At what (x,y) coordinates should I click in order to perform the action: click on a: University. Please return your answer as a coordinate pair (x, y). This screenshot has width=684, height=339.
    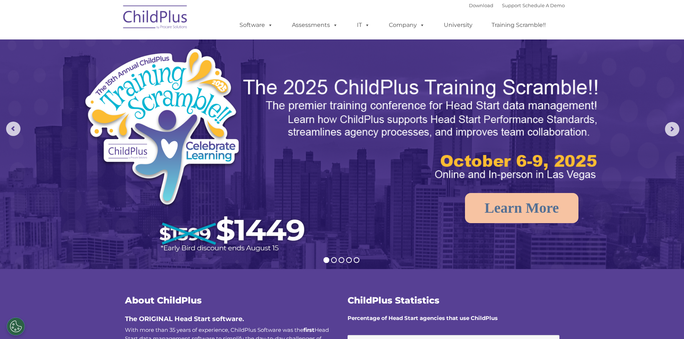
    Looking at the image, I should click on (458, 25).